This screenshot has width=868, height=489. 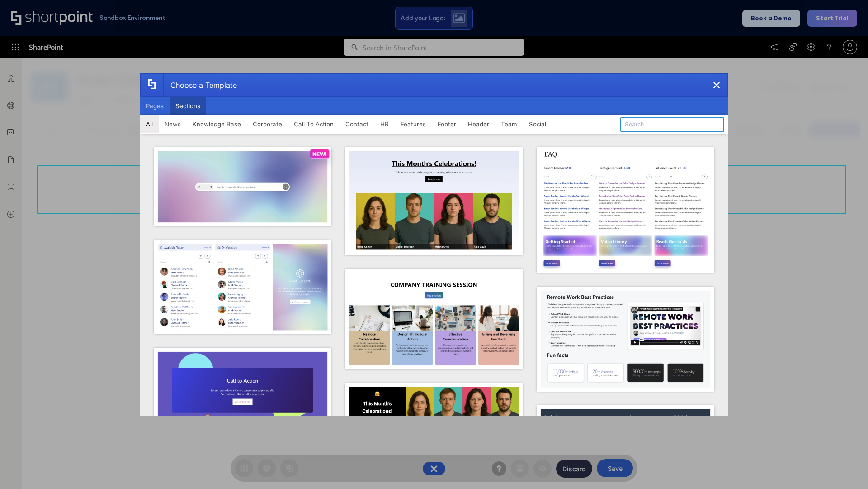 I want to click on button: Header, so click(x=478, y=124).